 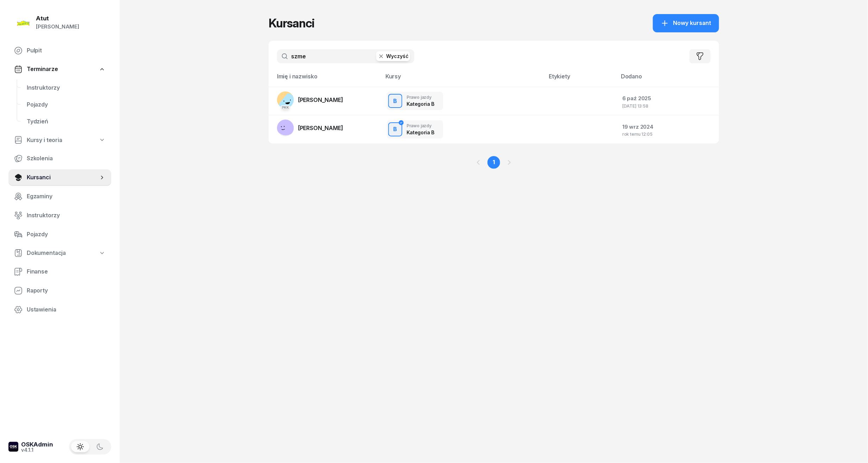 I want to click on div: 6 paź 2025, so click(x=668, y=99).